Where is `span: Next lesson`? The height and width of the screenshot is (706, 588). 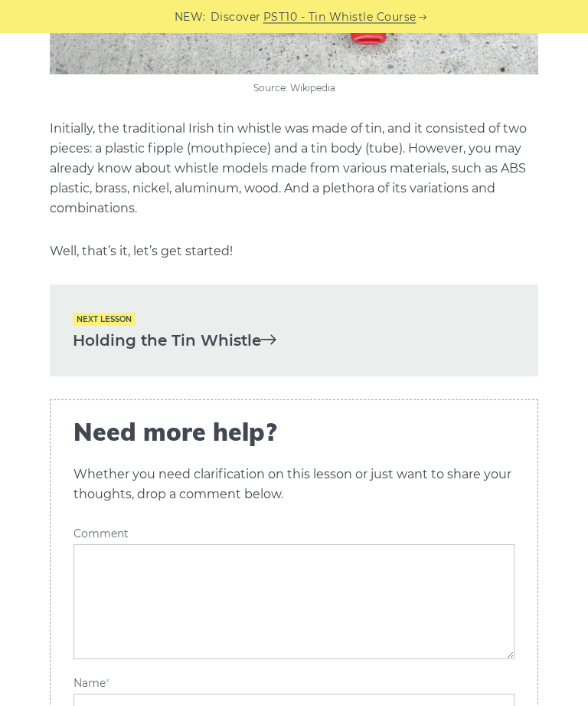
span: Next lesson is located at coordinates (104, 320).